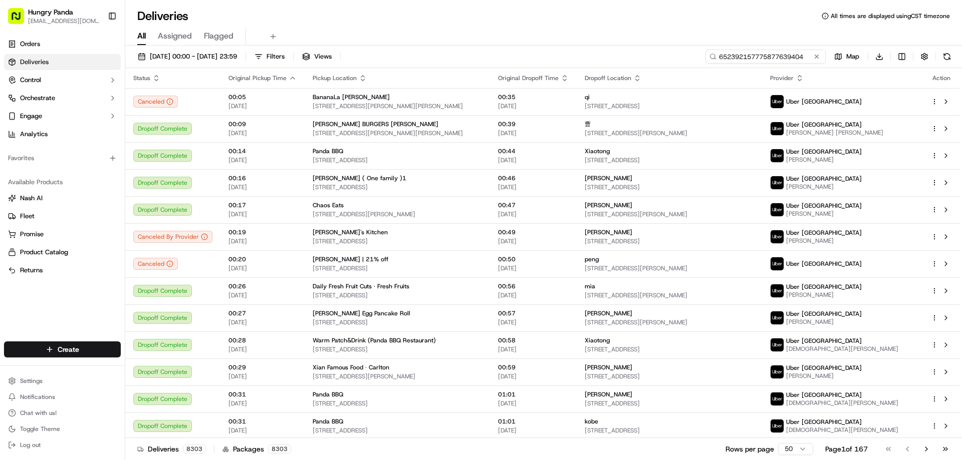 The height and width of the screenshot is (460, 962). Describe the element at coordinates (38, 413) in the screenshot. I see `span: Chat with us!` at that location.